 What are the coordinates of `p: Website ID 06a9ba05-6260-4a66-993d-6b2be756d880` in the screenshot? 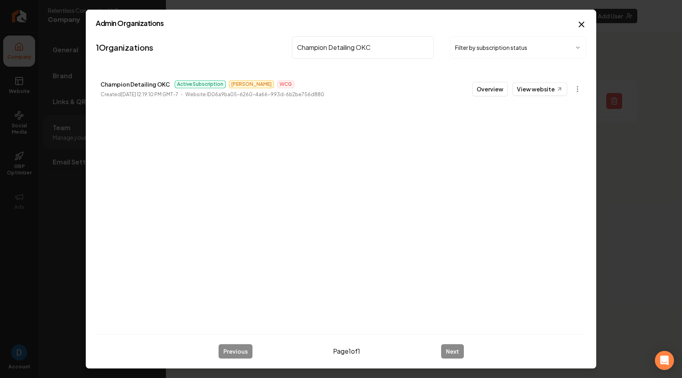 It's located at (255, 94).